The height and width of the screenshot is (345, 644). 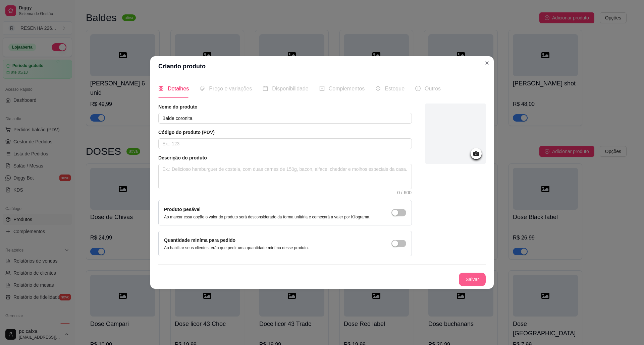 What do you see at coordinates (267, 217) in the screenshot?
I see `p: Ao marcar essa opção o valor do produto será desconsiderado da forma unitária e começará a valer ...` at bounding box center [267, 217].